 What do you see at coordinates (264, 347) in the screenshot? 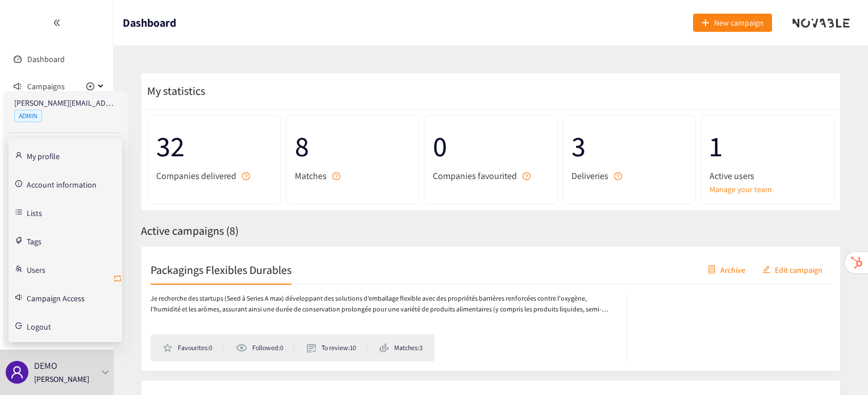
I see `li: Followed: 0` at bounding box center [264, 347].